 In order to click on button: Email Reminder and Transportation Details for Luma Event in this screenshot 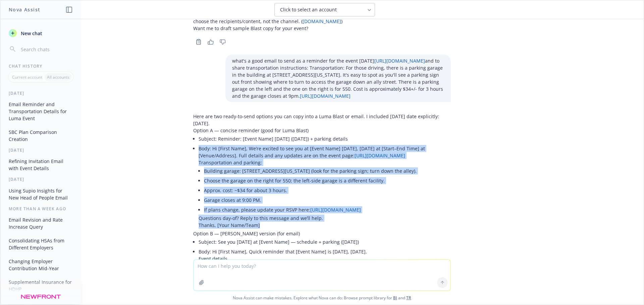, I will do `click(40, 111)`.